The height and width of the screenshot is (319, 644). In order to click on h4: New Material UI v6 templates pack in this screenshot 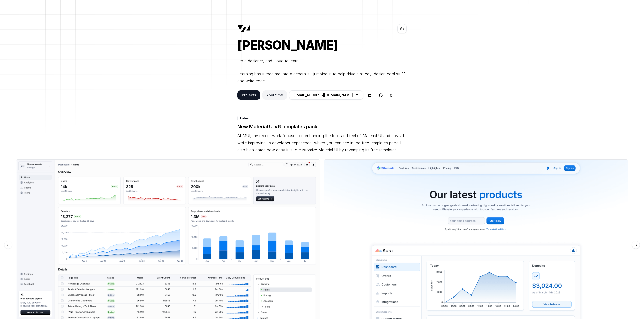, I will do `click(322, 127)`.